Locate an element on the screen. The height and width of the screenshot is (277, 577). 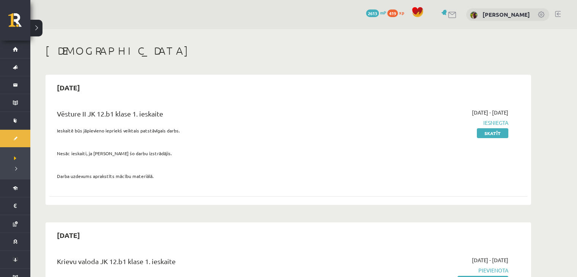
p: Ieskaitē būs jāpievieno iepriekš veiktais patstāvīgais darbs. is located at coordinates (205, 130).